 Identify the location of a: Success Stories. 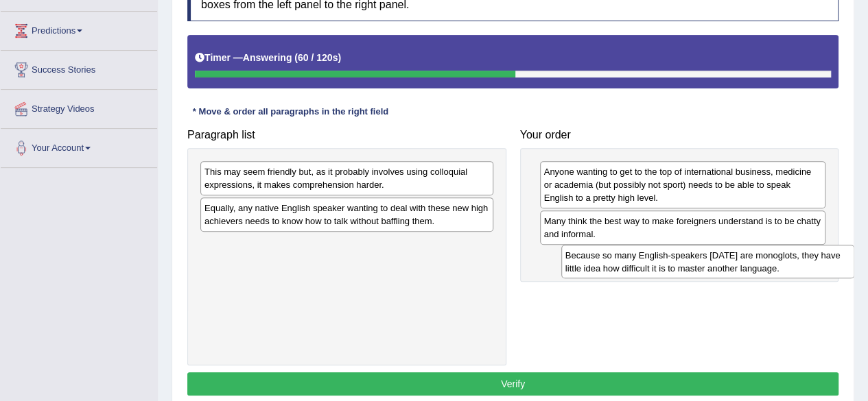
(79, 68).